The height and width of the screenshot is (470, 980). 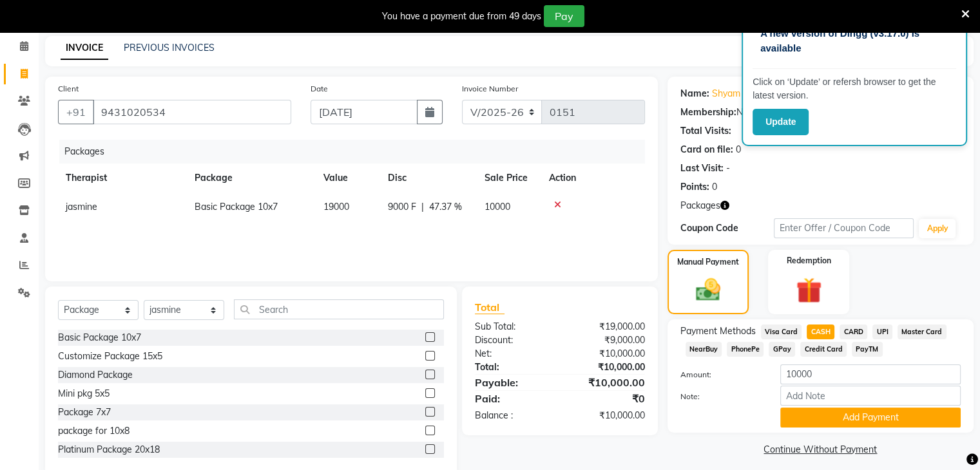 What do you see at coordinates (490, 89) in the screenshot?
I see `label: Invoice Number` at bounding box center [490, 89].